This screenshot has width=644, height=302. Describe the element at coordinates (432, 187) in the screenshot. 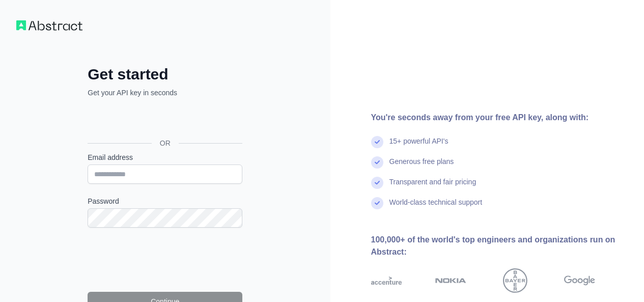

I see `div: Transparent and fair pricing` at that location.